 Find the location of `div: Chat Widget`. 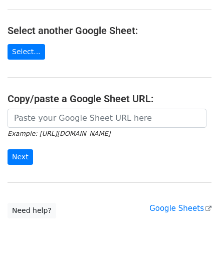

div: Chat Widget is located at coordinates (194, 241).